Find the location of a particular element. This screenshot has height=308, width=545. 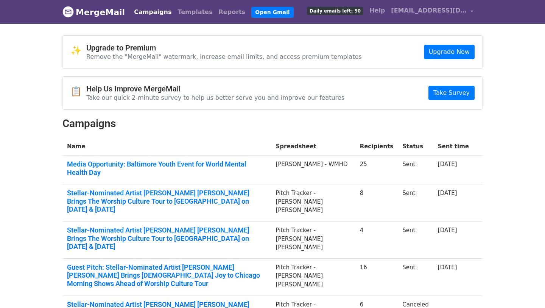

span: Daily emails left: 50 is located at coordinates (335, 11).